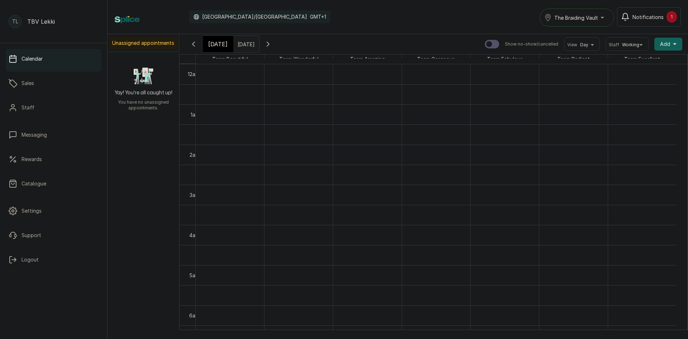  I want to click on p: Catalogue, so click(34, 184).